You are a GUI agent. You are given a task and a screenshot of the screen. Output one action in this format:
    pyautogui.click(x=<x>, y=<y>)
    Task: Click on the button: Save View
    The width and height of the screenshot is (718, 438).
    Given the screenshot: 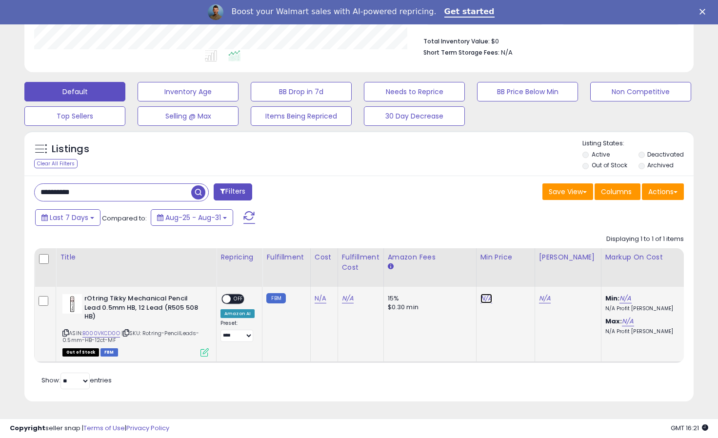 What is the action you would take?
    pyautogui.click(x=568, y=192)
    